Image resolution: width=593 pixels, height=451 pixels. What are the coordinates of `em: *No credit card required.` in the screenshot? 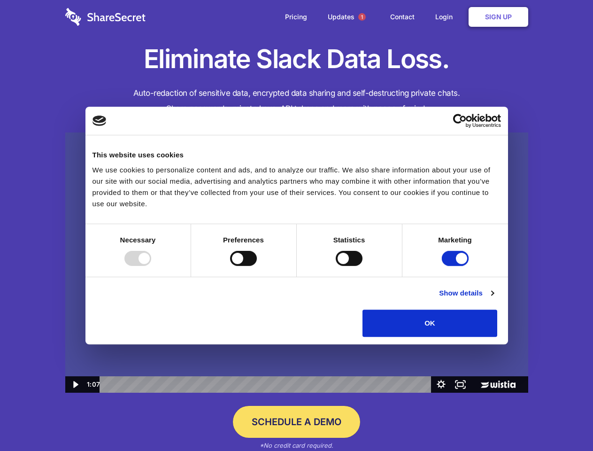 It's located at (296, 445).